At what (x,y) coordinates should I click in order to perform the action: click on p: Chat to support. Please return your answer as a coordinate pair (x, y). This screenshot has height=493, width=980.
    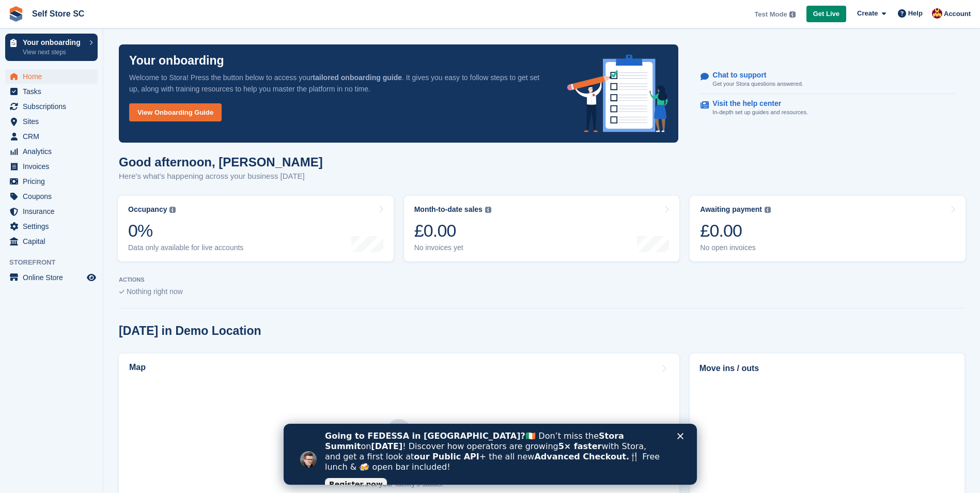
    Looking at the image, I should click on (753, 75).